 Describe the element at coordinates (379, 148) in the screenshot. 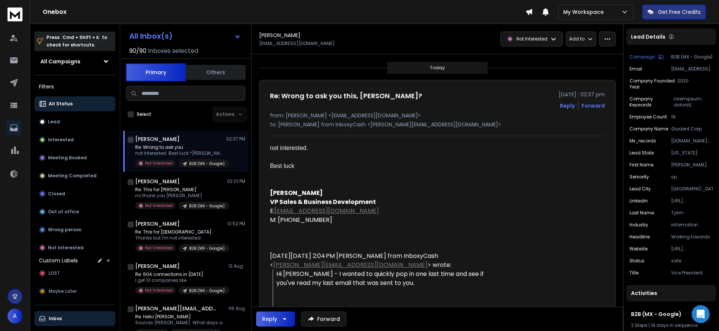

I see `div: not interested.` at that location.